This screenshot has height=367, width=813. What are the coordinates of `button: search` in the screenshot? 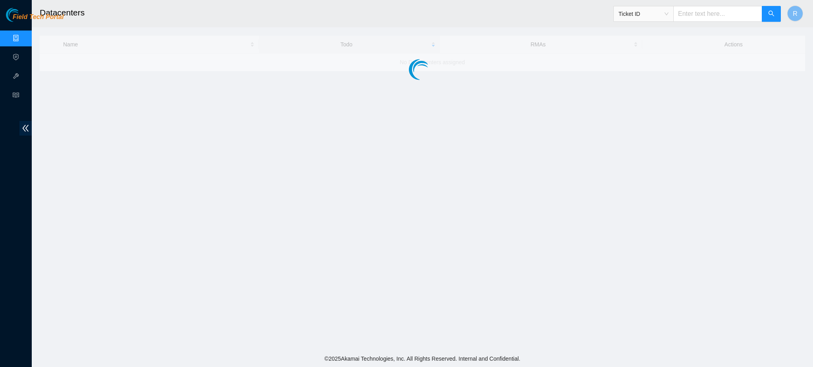 It's located at (771, 14).